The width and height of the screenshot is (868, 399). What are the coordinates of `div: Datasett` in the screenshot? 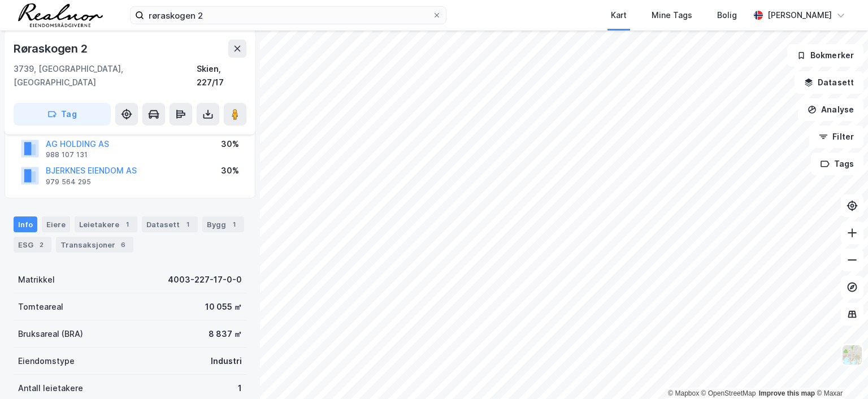 It's located at (170, 224).